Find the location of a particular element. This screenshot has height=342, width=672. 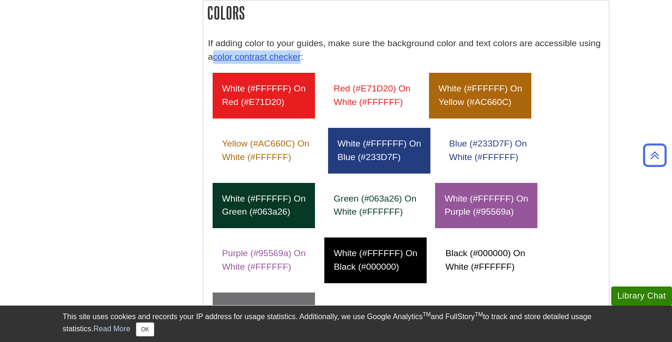

div: white (#FFFFFF) on purple (#95569a) is located at coordinates (486, 206).